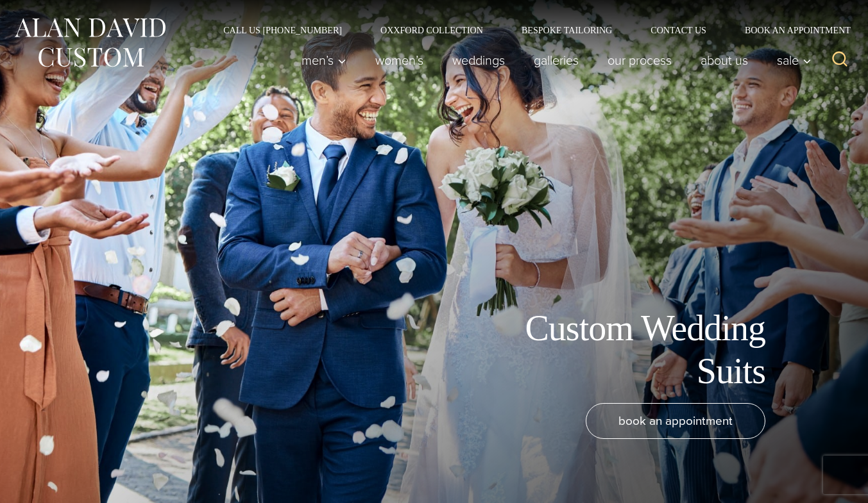  I want to click on h1: Custom Wedding Suits, so click(621, 350).